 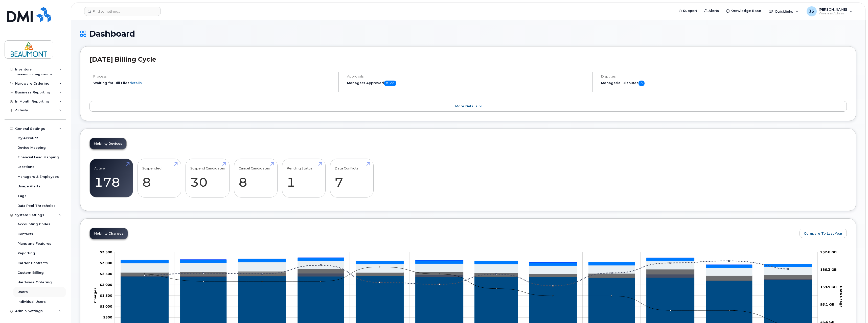 What do you see at coordinates (828, 287) in the screenshot?
I see `tspan: 139.7 GB` at bounding box center [828, 287].